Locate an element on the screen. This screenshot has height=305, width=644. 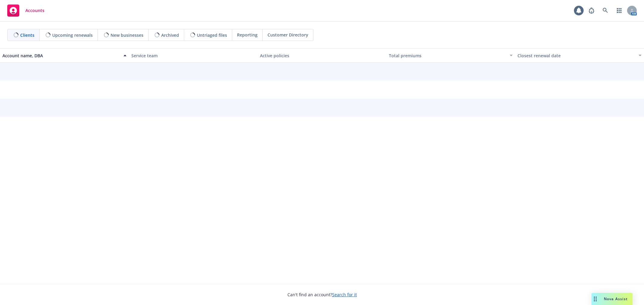
span: Clients is located at coordinates (28, 35).